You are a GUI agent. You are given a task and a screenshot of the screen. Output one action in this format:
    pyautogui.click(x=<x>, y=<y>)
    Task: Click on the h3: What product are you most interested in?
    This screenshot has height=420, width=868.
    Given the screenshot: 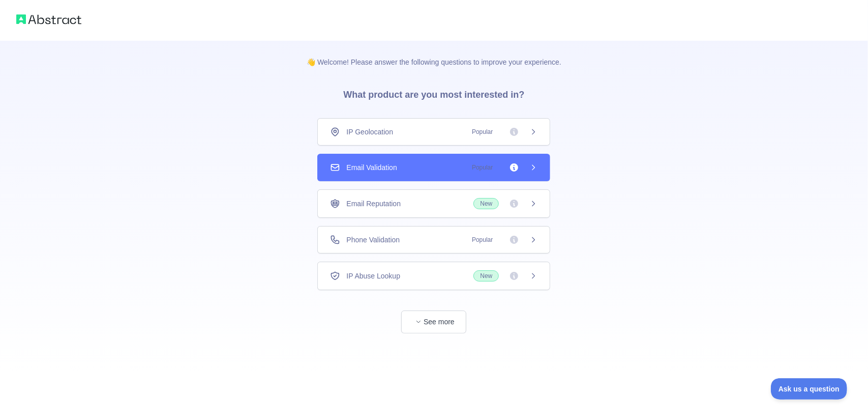 What is the action you would take?
    pyautogui.click(x=434, y=93)
    